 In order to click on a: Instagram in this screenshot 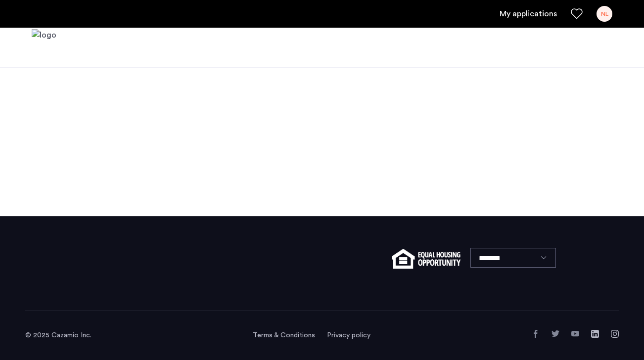, I will do `click(615, 334)`.